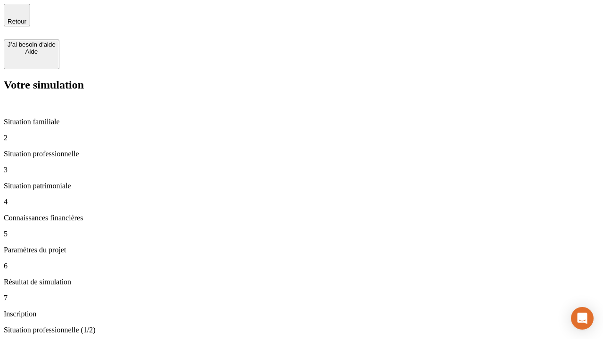 The width and height of the screenshot is (603, 339). What do you see at coordinates (17, 21) in the screenshot?
I see `span: Retour` at bounding box center [17, 21].